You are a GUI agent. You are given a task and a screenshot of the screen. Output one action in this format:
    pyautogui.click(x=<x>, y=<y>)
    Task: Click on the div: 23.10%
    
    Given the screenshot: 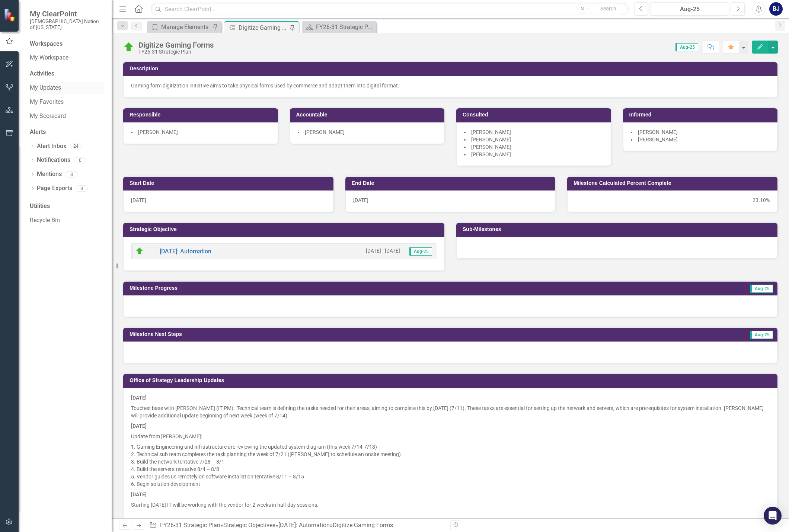 What is the action you would take?
    pyautogui.click(x=672, y=200)
    